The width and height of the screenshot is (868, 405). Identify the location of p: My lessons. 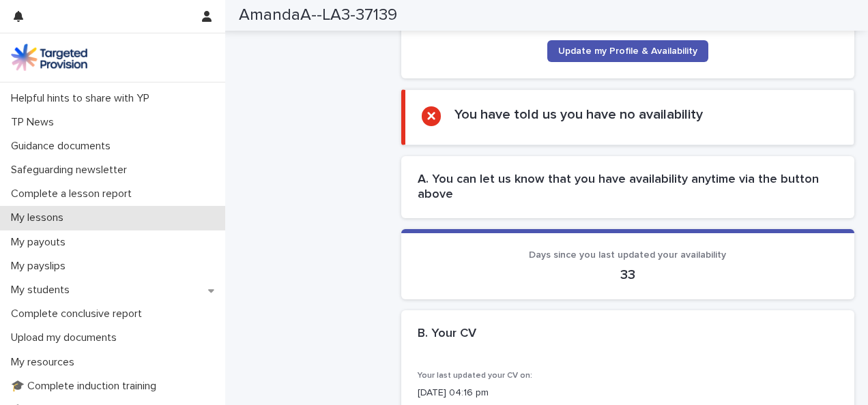
(40, 217).